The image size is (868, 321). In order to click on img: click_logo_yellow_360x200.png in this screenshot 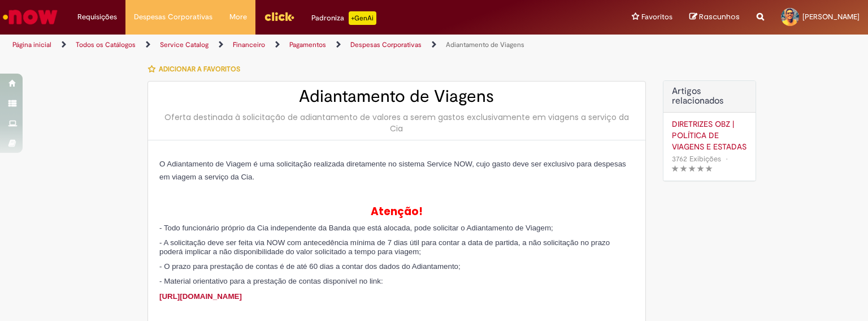, I will do `click(279, 16)`.